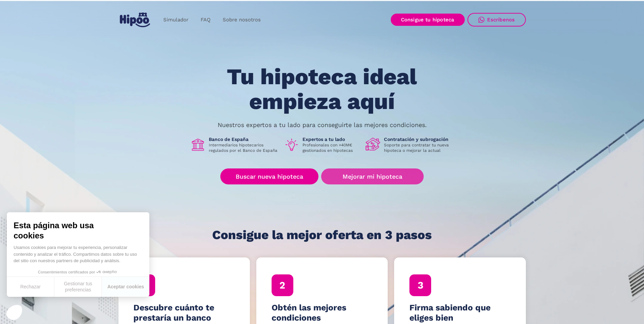  Describe the element at coordinates (501, 20) in the screenshot. I see `div: Escríbenos` at that location.